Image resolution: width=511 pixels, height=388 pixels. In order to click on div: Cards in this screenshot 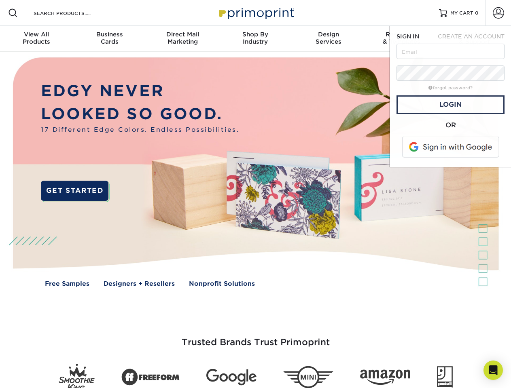, I will do `click(109, 38)`.